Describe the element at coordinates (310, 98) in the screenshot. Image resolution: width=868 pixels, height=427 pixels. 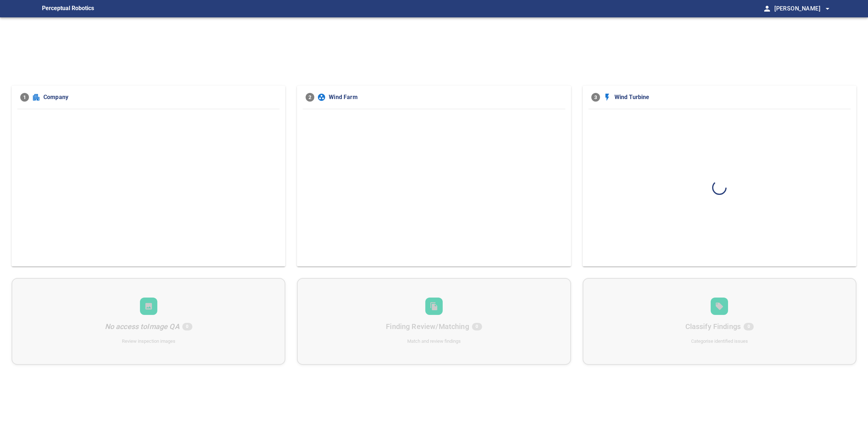
I see `span: 2` at that location.